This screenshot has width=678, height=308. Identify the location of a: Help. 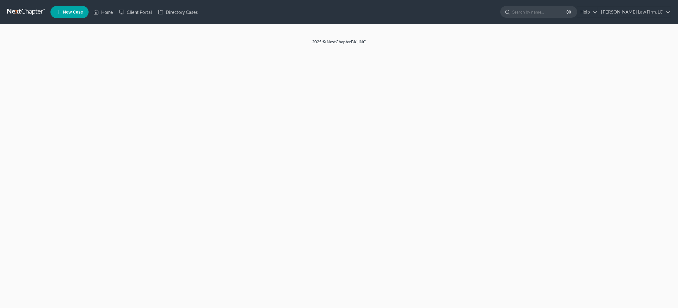
(588, 12).